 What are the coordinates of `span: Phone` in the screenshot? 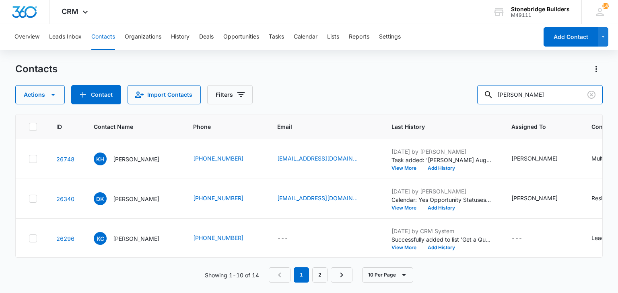 It's located at (220, 127).